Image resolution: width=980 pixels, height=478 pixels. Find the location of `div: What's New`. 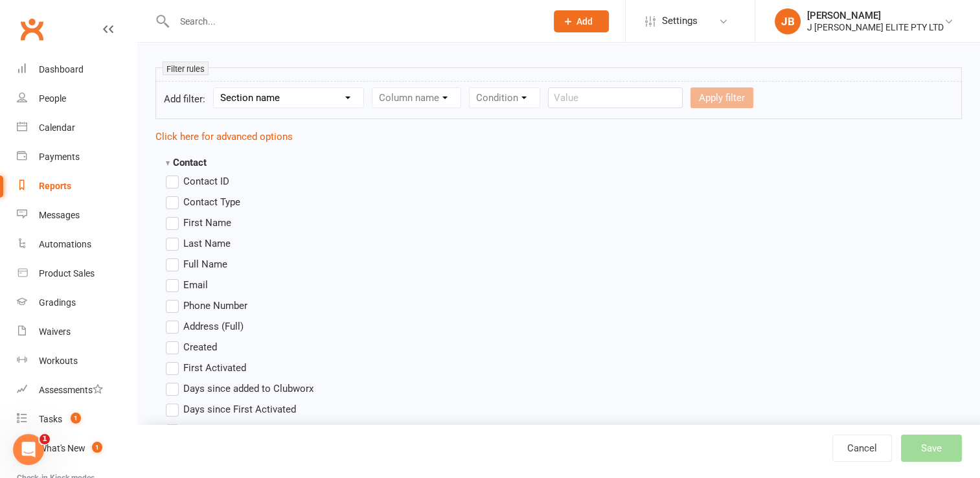

div: What's New is located at coordinates (62, 449).